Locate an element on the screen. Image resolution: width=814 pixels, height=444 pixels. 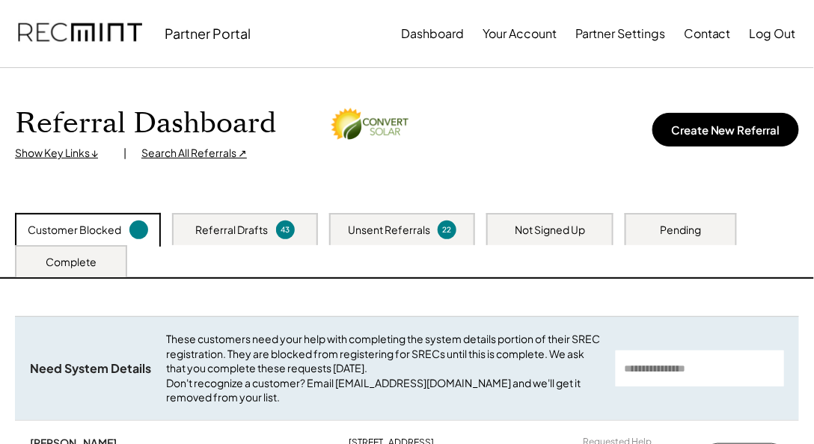
div: 43 is located at coordinates (285, 230).